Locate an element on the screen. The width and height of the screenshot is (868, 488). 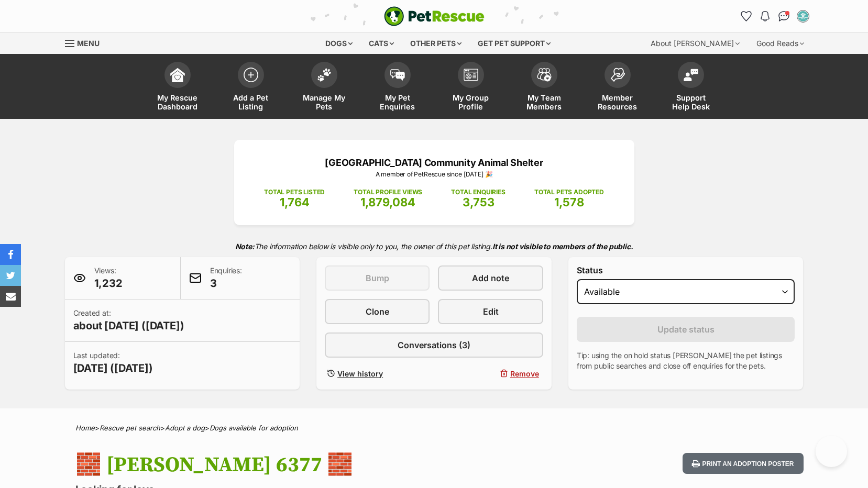
a: Conversations (3) is located at coordinates (434, 344).